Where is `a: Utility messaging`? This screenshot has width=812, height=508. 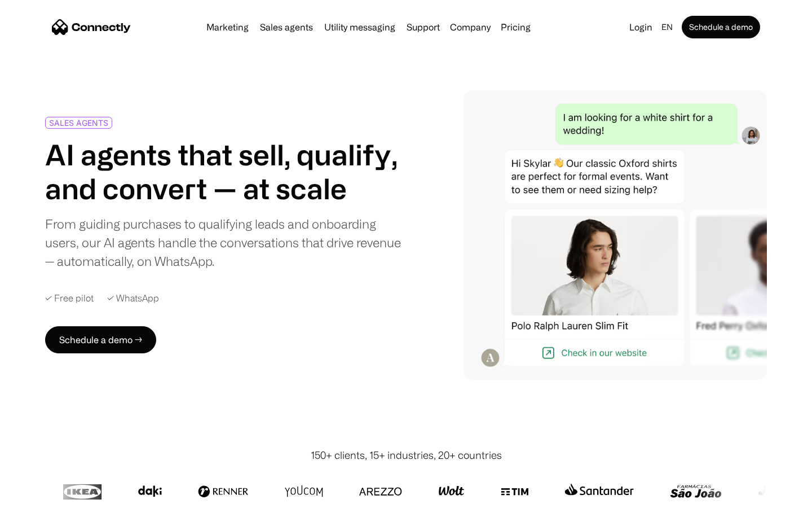 a: Utility messaging is located at coordinates (360, 27).